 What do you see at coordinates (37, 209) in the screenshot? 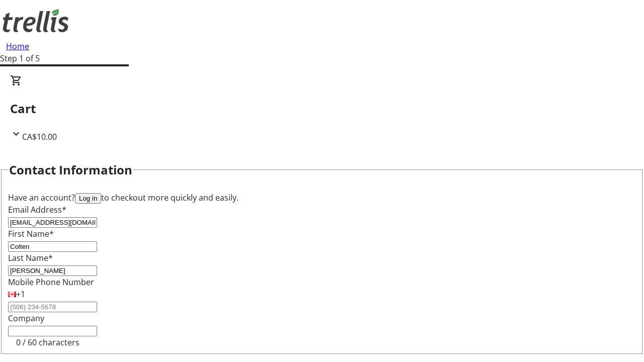
I see `label: Email Address*` at bounding box center [37, 209].